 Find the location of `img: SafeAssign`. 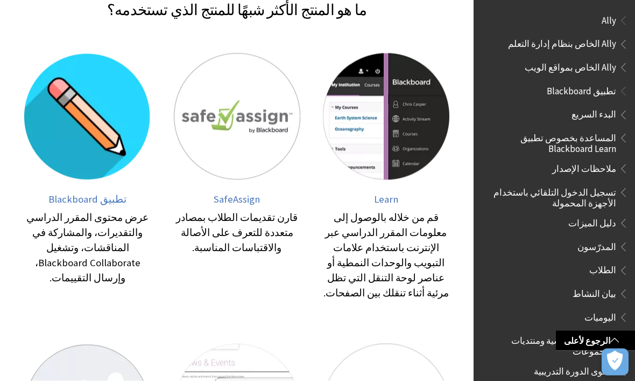

img: SafeAssign is located at coordinates (237, 116).